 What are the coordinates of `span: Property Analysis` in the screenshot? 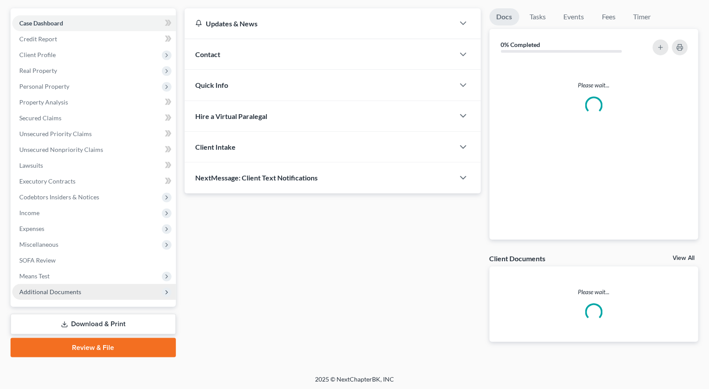 It's located at (43, 102).